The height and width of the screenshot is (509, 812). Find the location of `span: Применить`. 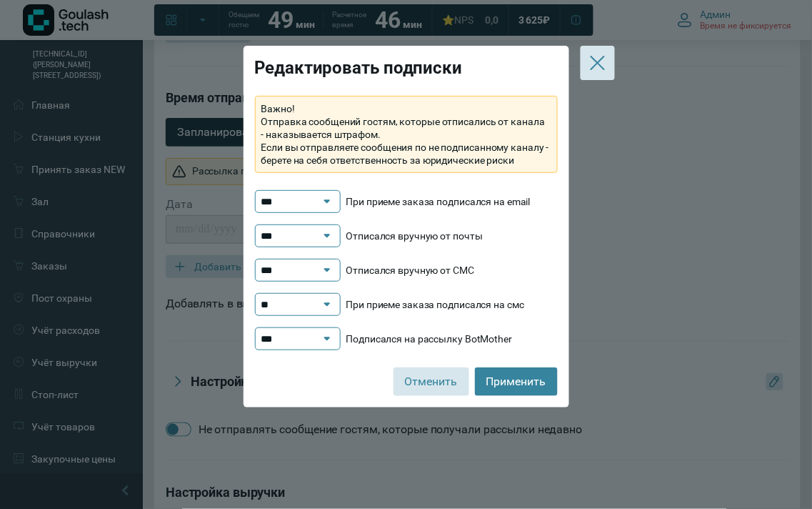

span: Применить is located at coordinates (517, 382).